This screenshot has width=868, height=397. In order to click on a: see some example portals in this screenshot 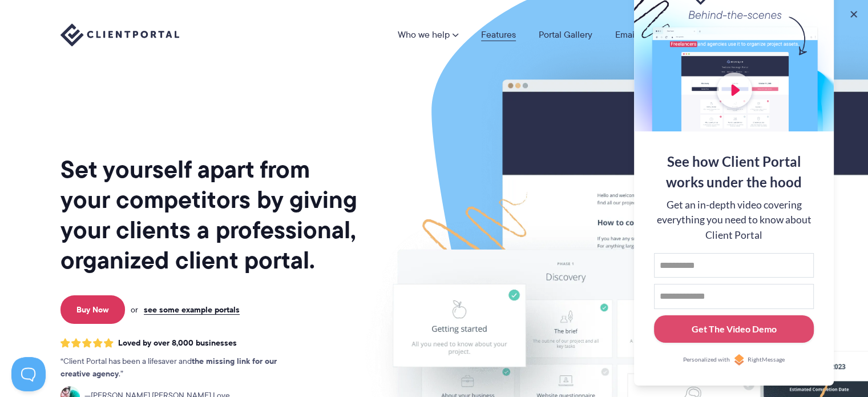, I will do `click(192, 309)`.